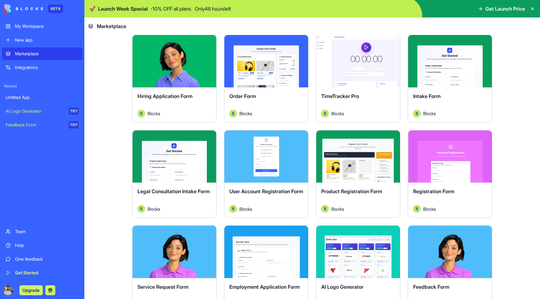 This screenshot has height=299, width=540. What do you see at coordinates (352, 192) in the screenshot?
I see `span: Product Registration Form` at bounding box center [352, 192].